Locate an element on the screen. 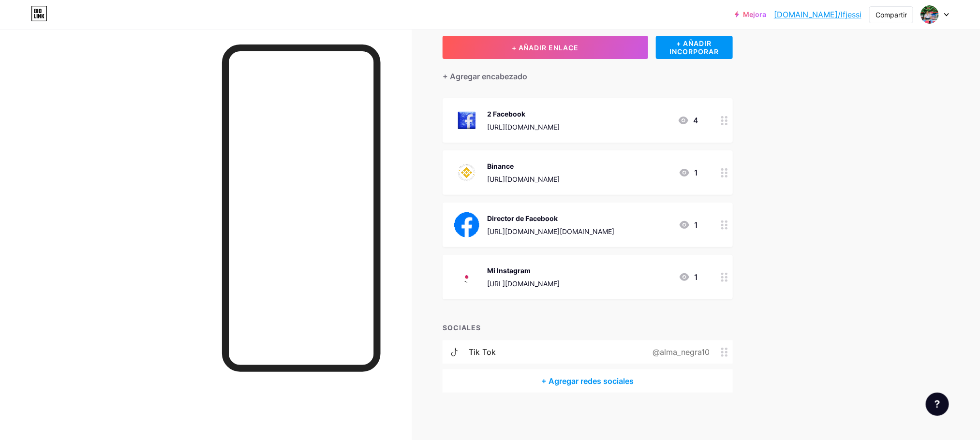 This screenshot has height=440, width=980. font: Director de Facebook is located at coordinates (522, 218).